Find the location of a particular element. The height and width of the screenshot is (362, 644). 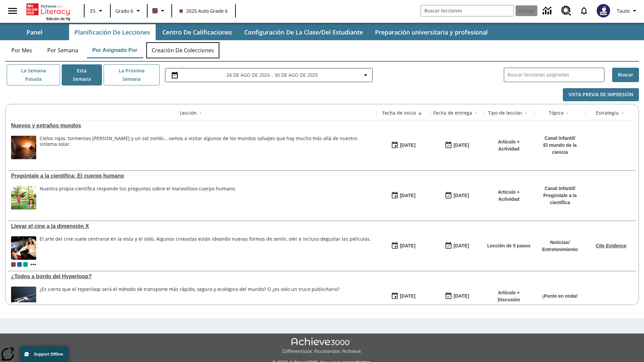

button: Escoja un nuevo avatar is located at coordinates (603, 11).